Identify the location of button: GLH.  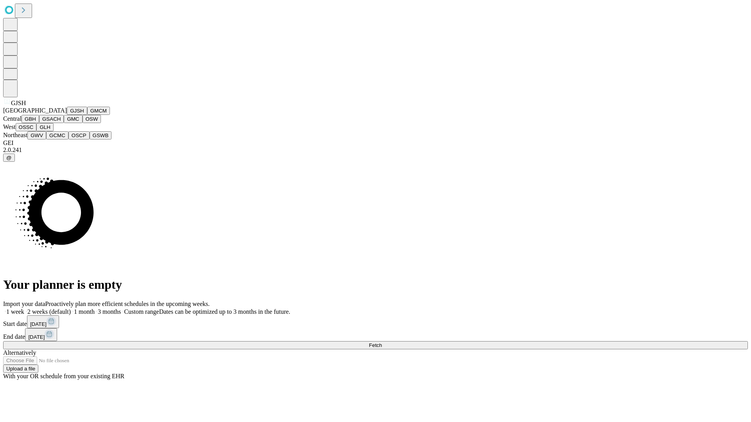
(45, 127).